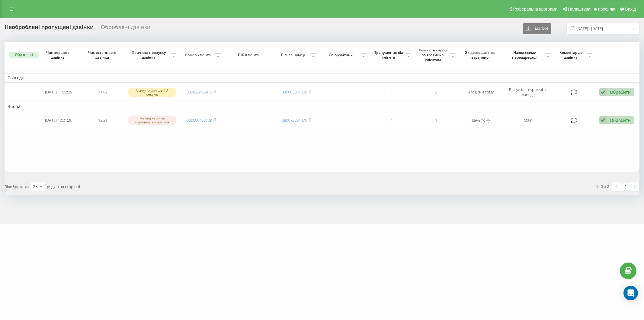  Describe the element at coordinates (433, 55) in the screenshot. I see `span: Кількість спроб зв'язатись з клієнтом` at that location.